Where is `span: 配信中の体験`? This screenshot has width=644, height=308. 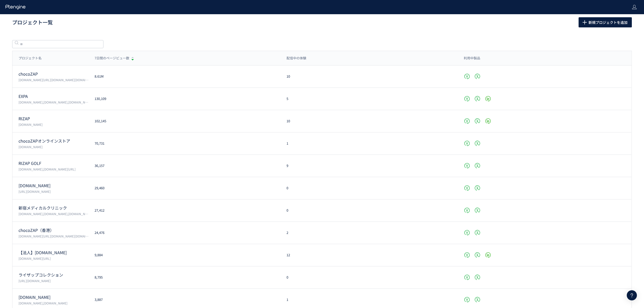
span: 配信中の体験 is located at coordinates (297, 58).